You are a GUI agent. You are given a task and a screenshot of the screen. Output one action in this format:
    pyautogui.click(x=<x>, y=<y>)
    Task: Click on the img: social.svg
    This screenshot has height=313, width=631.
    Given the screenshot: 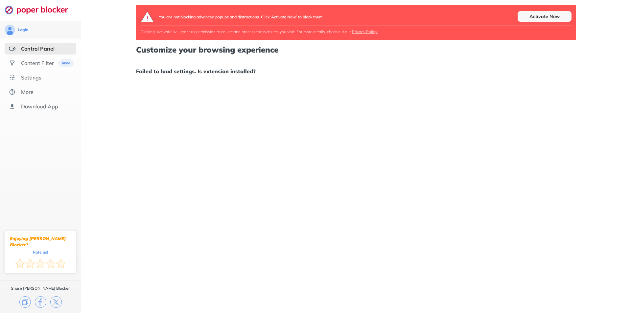 What is the action you would take?
    pyautogui.click(x=12, y=63)
    